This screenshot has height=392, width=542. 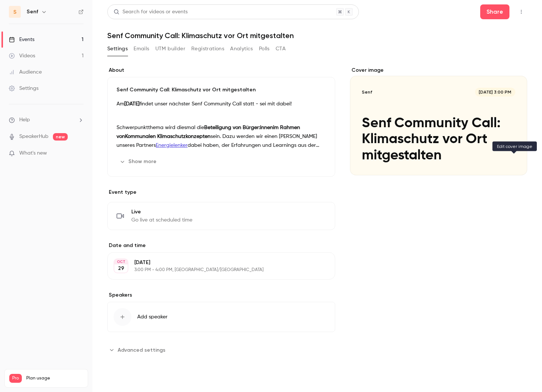 What do you see at coordinates (221, 245) in the screenshot?
I see `label: Date and time` at bounding box center [221, 245].